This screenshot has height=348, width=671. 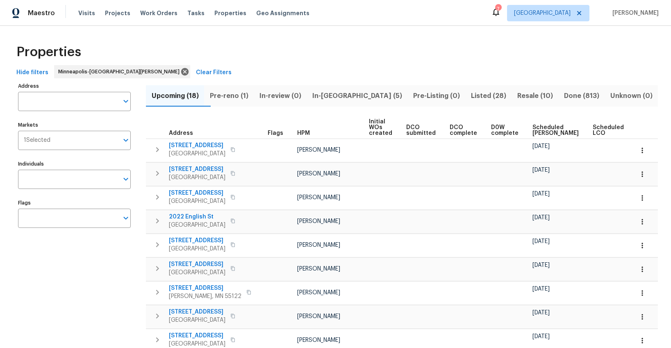 I want to click on button: Hide filters, so click(x=32, y=73).